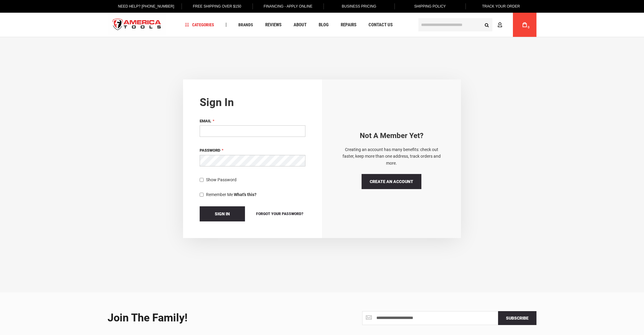  Describe the element at coordinates (273, 25) in the screenshot. I see `span: Reviews` at that location.